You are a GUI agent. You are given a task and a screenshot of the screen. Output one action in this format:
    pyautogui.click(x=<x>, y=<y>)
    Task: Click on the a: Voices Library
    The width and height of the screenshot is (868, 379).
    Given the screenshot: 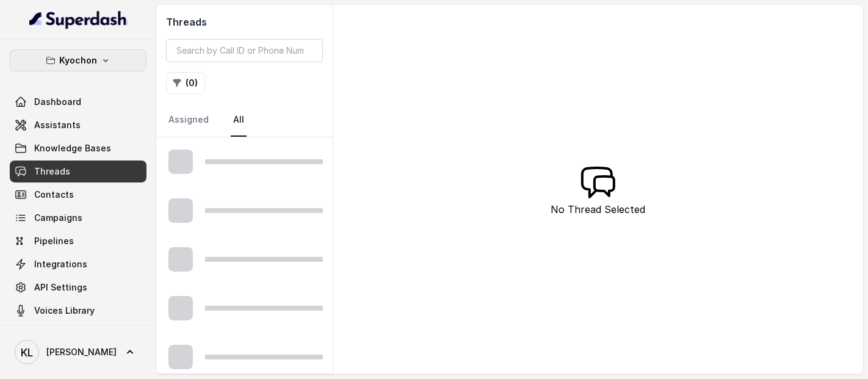 What is the action you would take?
    pyautogui.click(x=78, y=311)
    